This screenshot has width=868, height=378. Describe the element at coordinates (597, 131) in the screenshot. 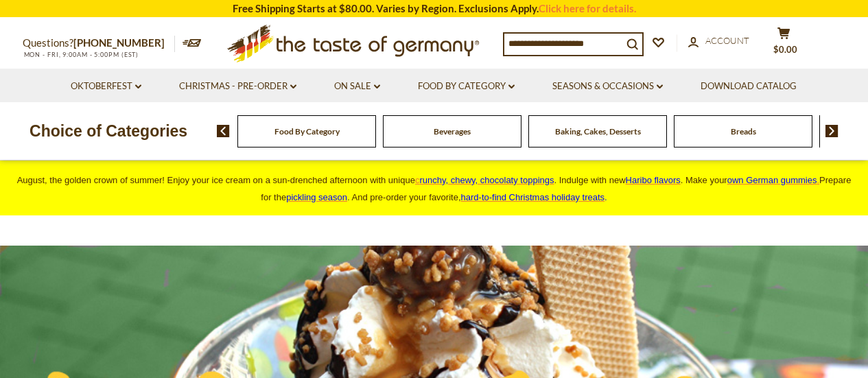

I see `span: Baking, Cakes, Desserts` at that location.